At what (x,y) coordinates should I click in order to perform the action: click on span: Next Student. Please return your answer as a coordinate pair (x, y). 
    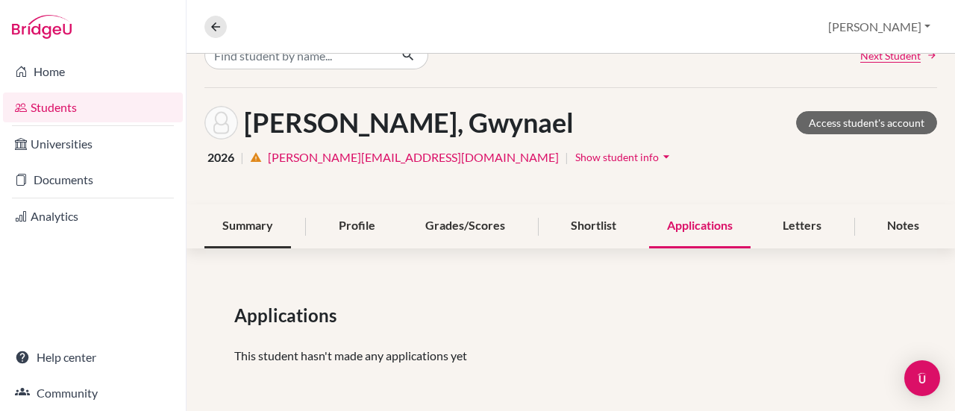
    Looking at the image, I should click on (890, 55).